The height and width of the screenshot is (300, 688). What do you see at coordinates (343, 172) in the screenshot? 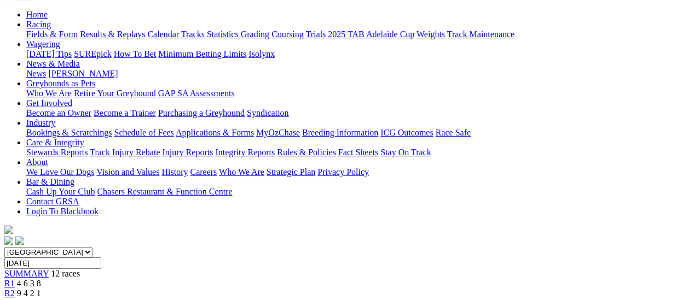
I see `a: Privacy Policy` at bounding box center [343, 172].